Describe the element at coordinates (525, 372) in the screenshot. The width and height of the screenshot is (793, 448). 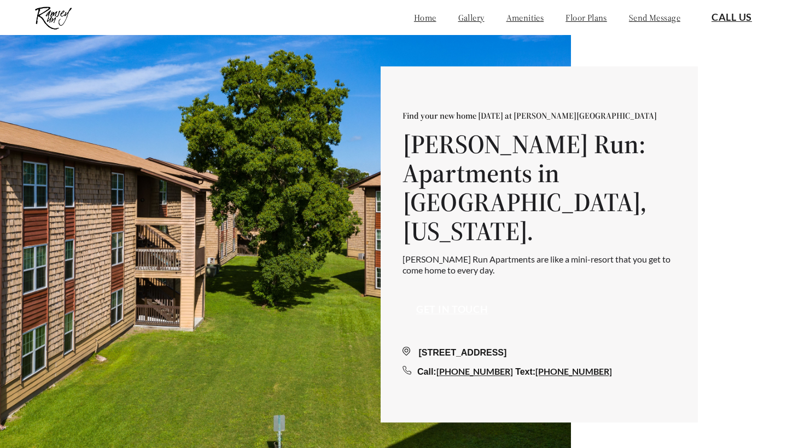
I see `span: Text:` at that location.